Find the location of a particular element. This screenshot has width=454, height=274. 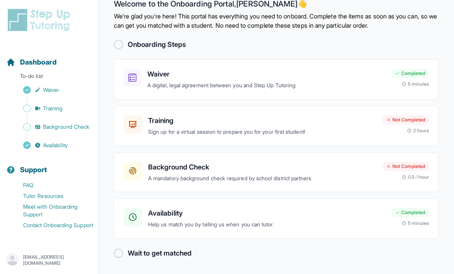

p: Sign up for a virtual session to prepare you for your first student! is located at coordinates (262, 132).